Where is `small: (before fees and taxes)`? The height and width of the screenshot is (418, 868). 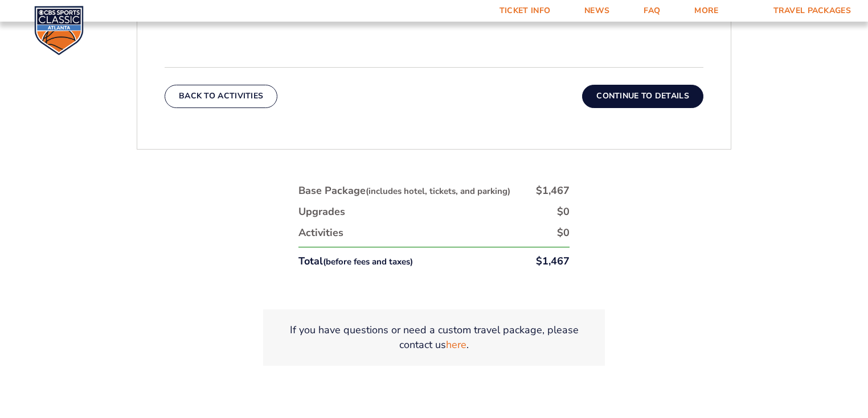 small: (before fees and taxes) is located at coordinates (368, 261).